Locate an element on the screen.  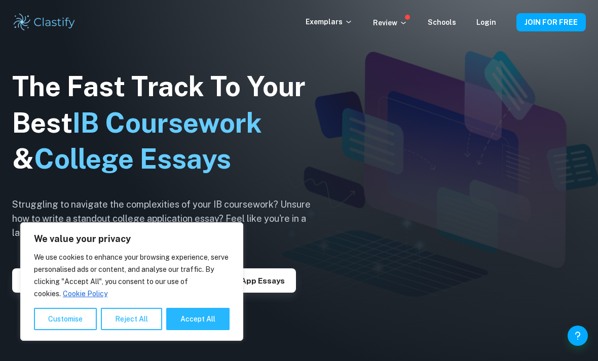
button: Customise is located at coordinates (65, 319).